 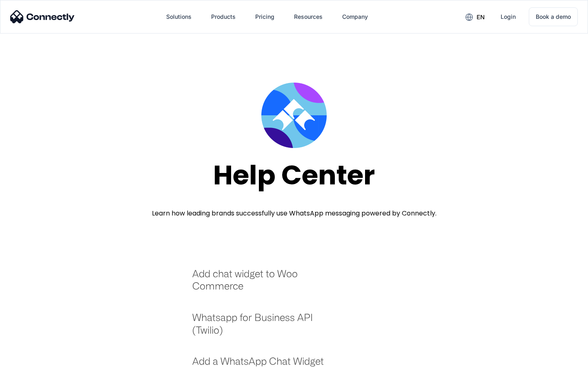 I want to click on div: Pricing, so click(x=264, y=17).